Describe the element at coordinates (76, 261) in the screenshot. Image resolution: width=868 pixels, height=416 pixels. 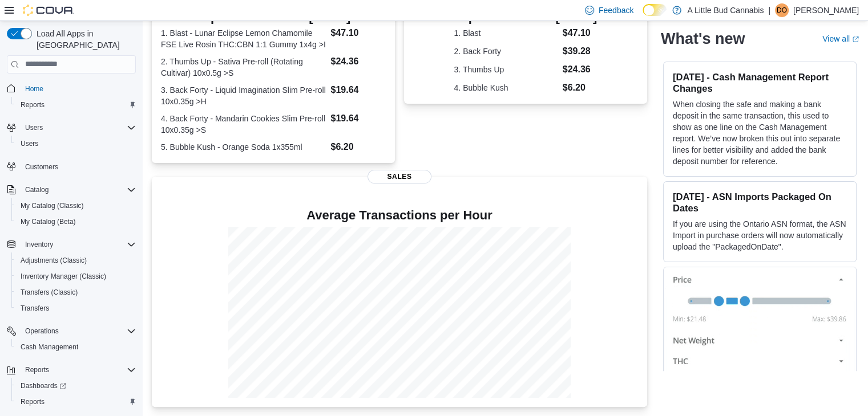
I see `button: Adjustments (Classic)` at that location.